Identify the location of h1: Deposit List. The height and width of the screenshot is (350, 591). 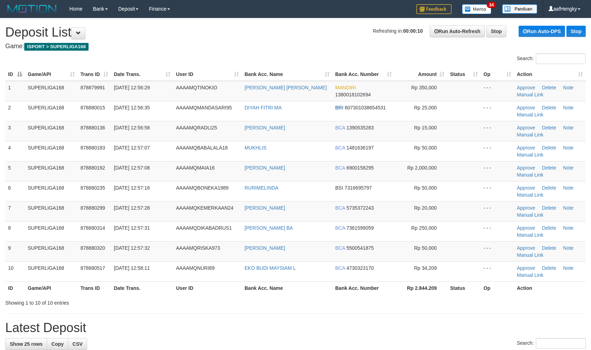
(296, 32).